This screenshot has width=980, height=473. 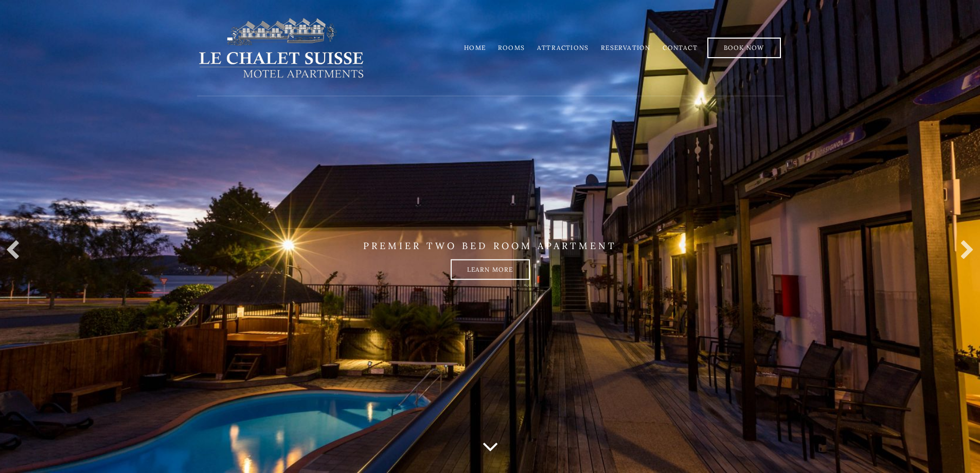 I want to click on a: Rooms, so click(x=511, y=48).